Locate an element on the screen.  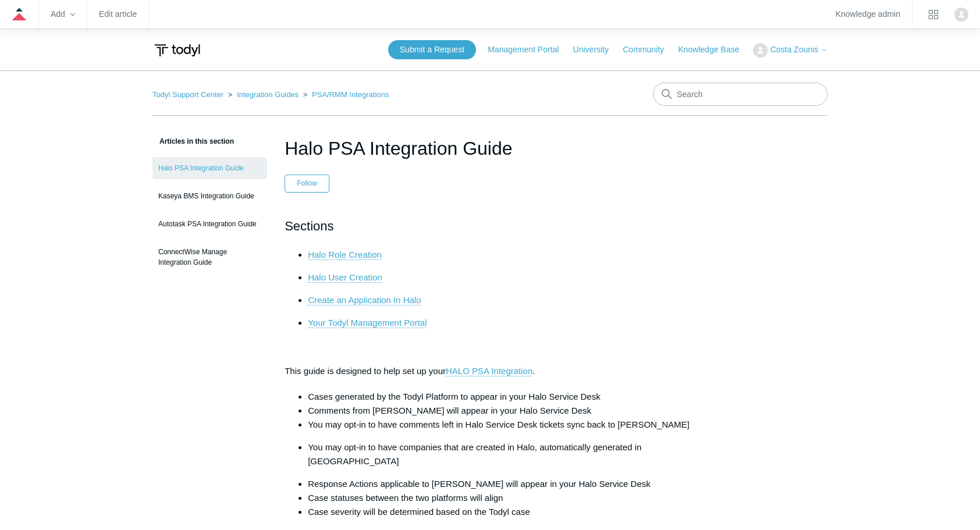
li: Cases generated by the Todyl Platform to appear in your Halo Service Desk is located at coordinates (502, 397).